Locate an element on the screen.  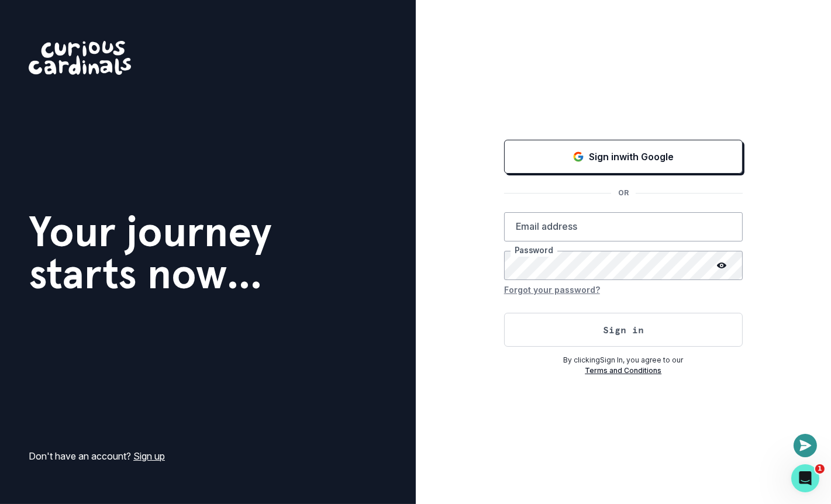
button: Sign in is located at coordinates (623, 330).